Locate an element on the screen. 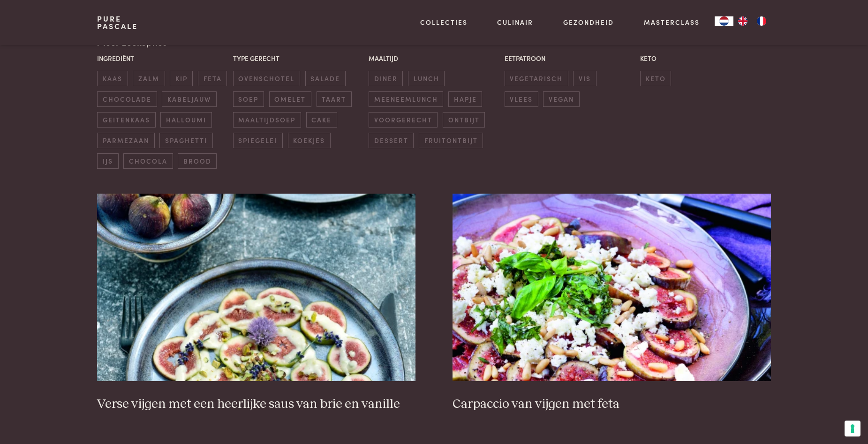 Image resolution: width=868 pixels, height=444 pixels. a: Verse vijgen met een heerlijke saus van brie en vanille Verse vijgen met een heerlijke saus van b... is located at coordinates (256, 303).